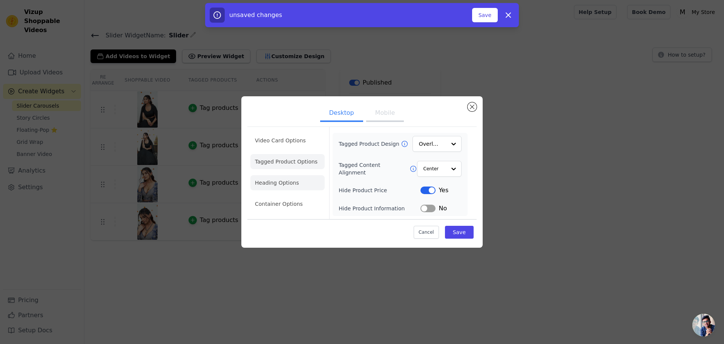 Image resolution: width=724 pixels, height=344 pixels. What do you see at coordinates (704, 325) in the screenshot?
I see `div: Open chat` at bounding box center [704, 325].